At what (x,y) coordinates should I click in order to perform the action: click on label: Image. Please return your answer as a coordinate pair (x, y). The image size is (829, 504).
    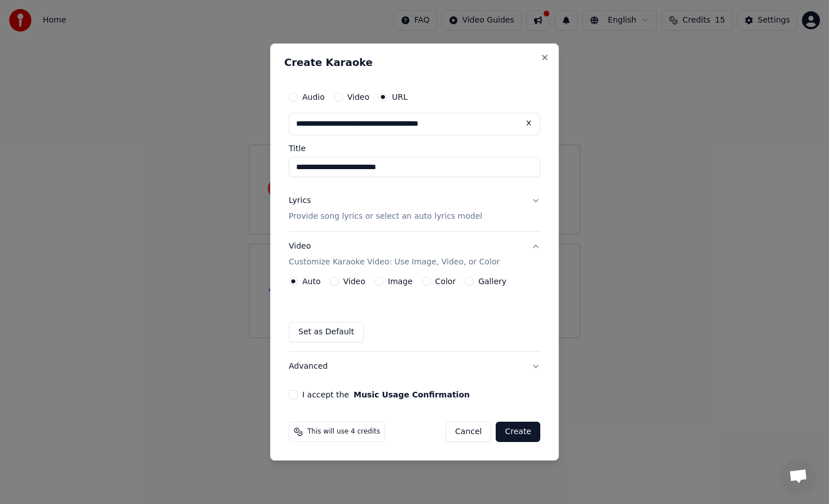
    Looking at the image, I should click on (401, 281).